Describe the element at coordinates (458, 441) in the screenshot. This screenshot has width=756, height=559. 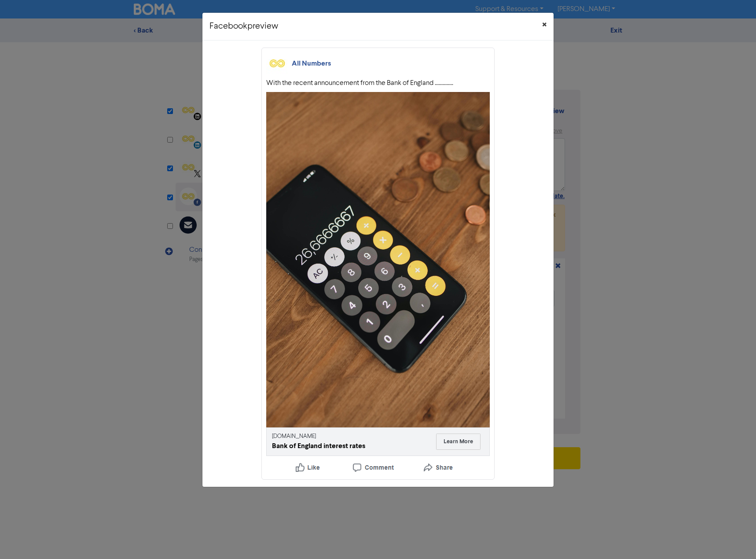
I see `button: Learn More` at that location.